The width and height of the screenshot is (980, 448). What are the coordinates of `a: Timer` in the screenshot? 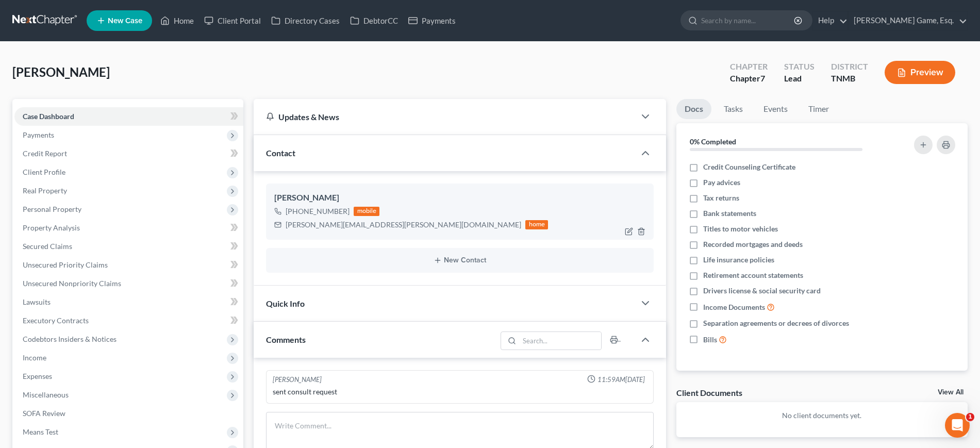 It's located at (818, 109).